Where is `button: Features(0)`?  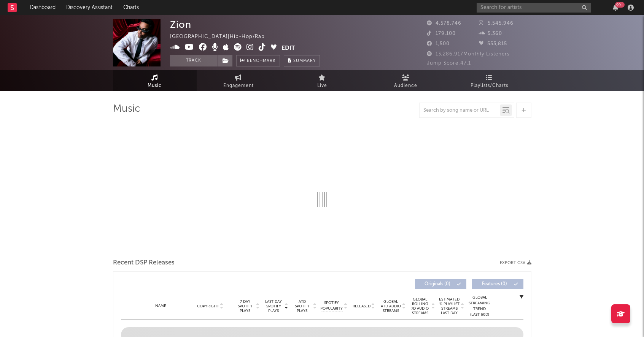 button: Features(0) is located at coordinates (497, 284).